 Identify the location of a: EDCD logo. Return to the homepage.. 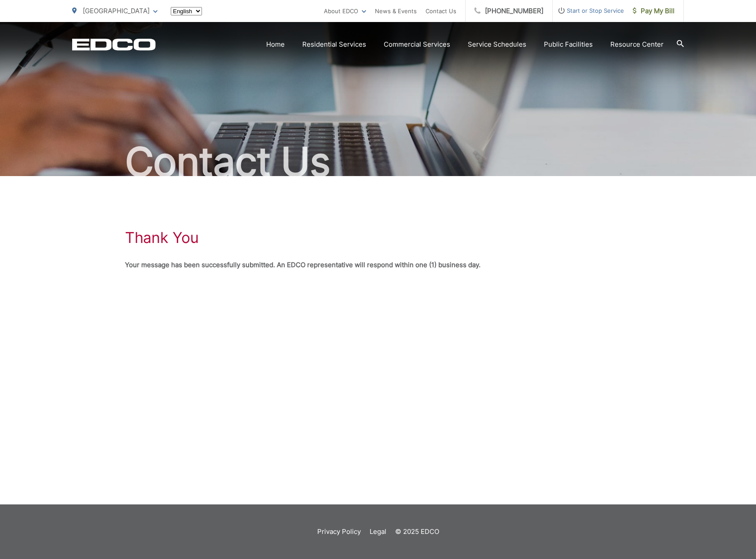
(114, 44).